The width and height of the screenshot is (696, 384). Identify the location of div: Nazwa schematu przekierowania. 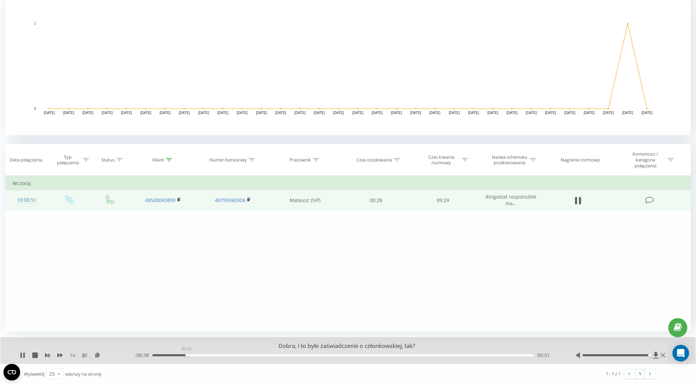
(509, 160).